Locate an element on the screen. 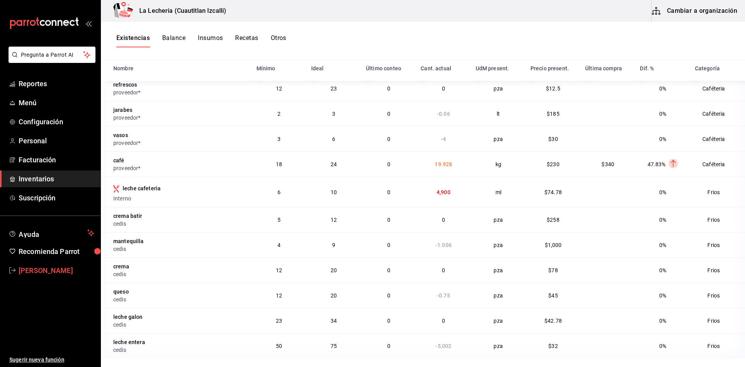 The image size is (745, 367). div: leche galon is located at coordinates (128, 317).